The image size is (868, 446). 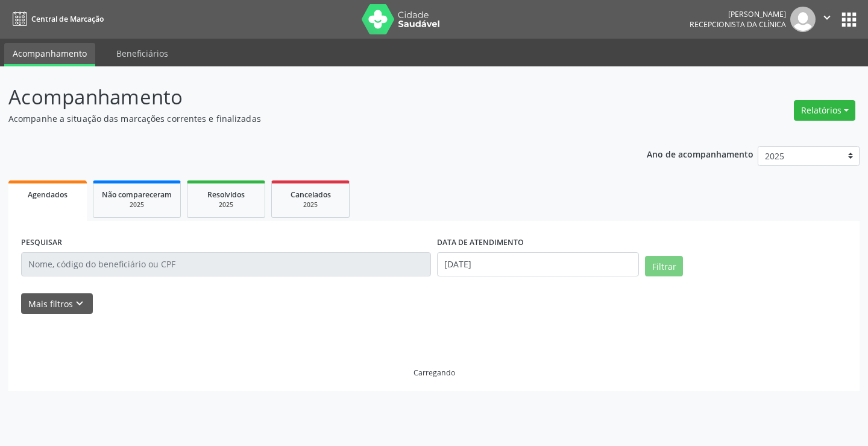 What do you see at coordinates (803, 19) in the screenshot?
I see `img: img` at bounding box center [803, 19].